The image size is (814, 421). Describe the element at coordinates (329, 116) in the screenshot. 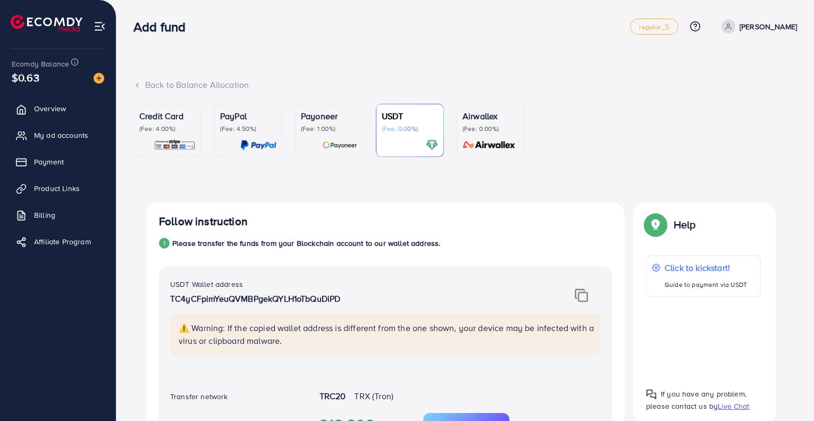

I see `p: Payoneer` at that location.